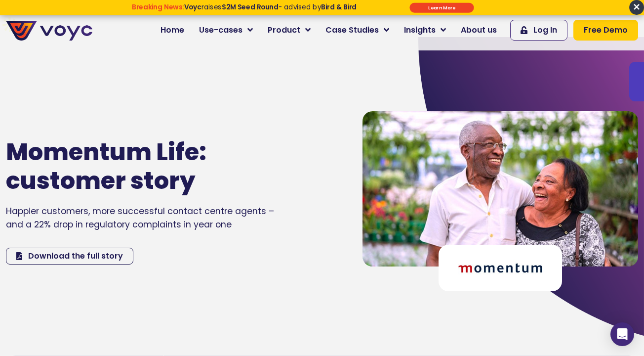 This screenshot has height=356, width=644. I want to click on span: Free Demo, so click(605, 30).